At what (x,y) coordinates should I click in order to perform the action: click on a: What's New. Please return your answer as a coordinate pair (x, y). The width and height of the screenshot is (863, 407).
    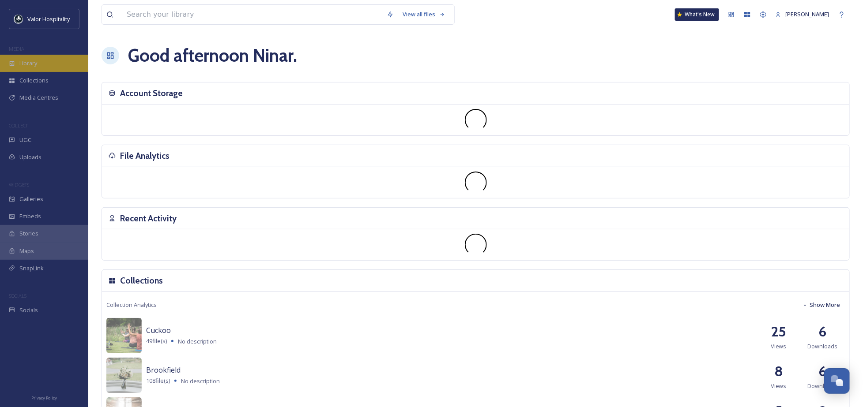
    Looking at the image, I should click on (697, 15).